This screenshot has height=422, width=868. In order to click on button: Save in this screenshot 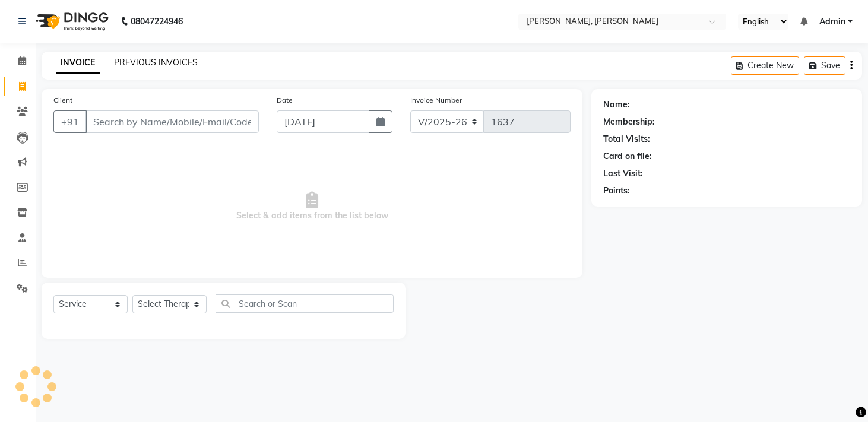, I will do `click(825, 65)`.